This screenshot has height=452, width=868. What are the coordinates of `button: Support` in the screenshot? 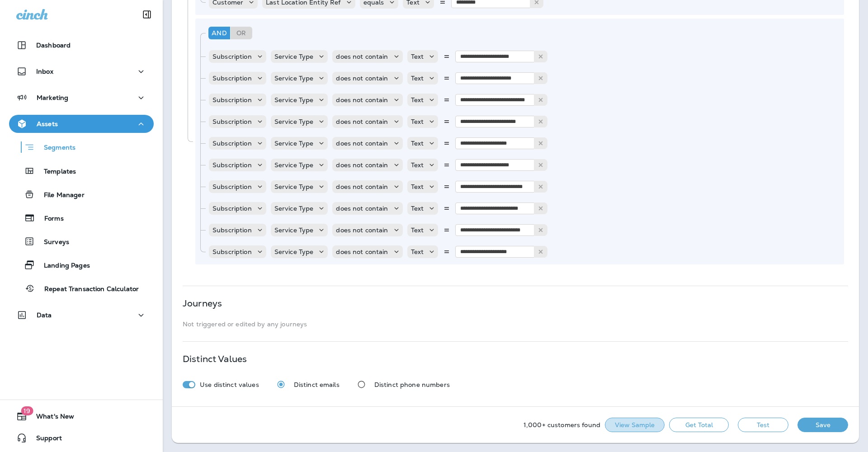 It's located at (81, 438).